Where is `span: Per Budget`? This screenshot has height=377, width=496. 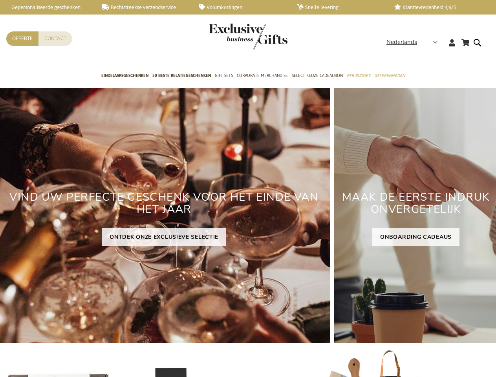
span: Per Budget is located at coordinates (358, 75).